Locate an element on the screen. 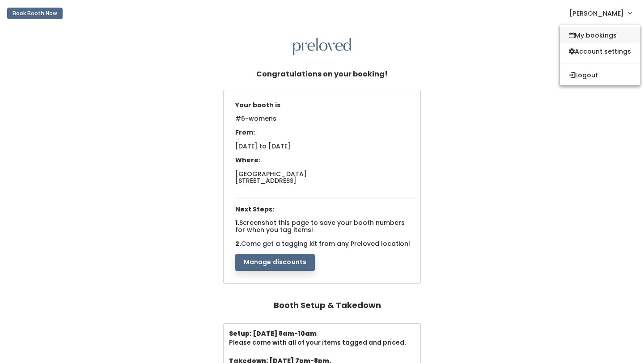 The width and height of the screenshot is (644, 363). a: Manage discounts is located at coordinates (275, 262).